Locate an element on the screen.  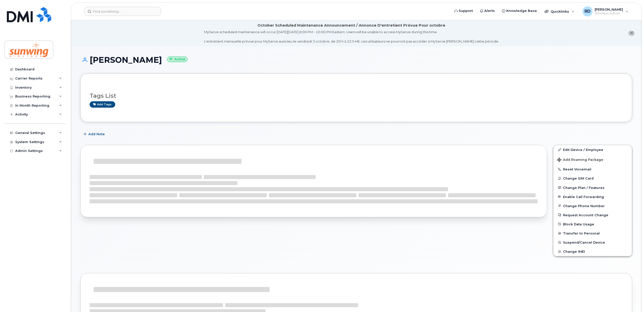
button: Transfer to Personal is located at coordinates (592, 233).